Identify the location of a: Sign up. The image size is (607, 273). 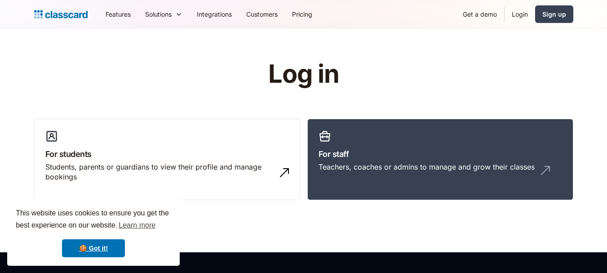
(554, 14).